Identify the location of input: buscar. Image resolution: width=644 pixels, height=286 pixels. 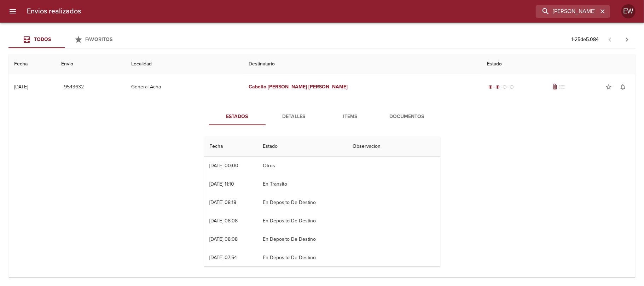
(567, 11).